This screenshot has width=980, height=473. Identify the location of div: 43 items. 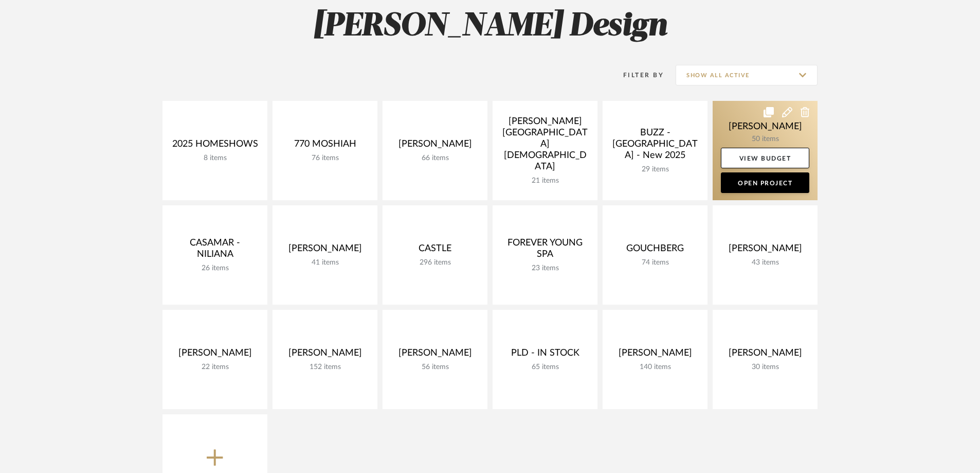
(765, 263).